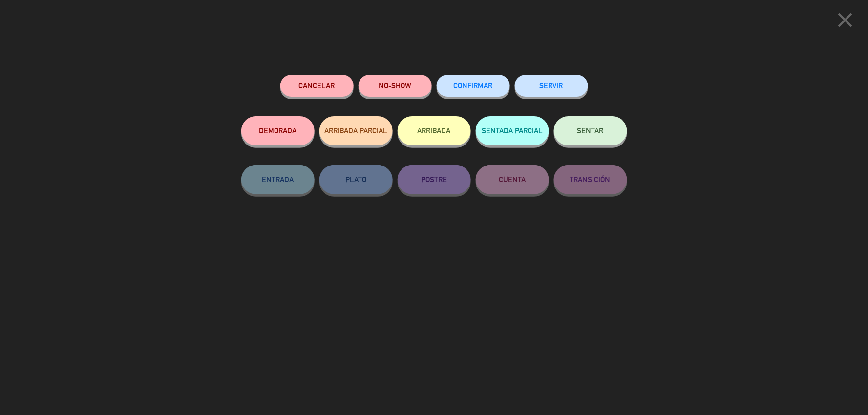  I want to click on button: ARRIBADA PARCIAL, so click(356, 131).